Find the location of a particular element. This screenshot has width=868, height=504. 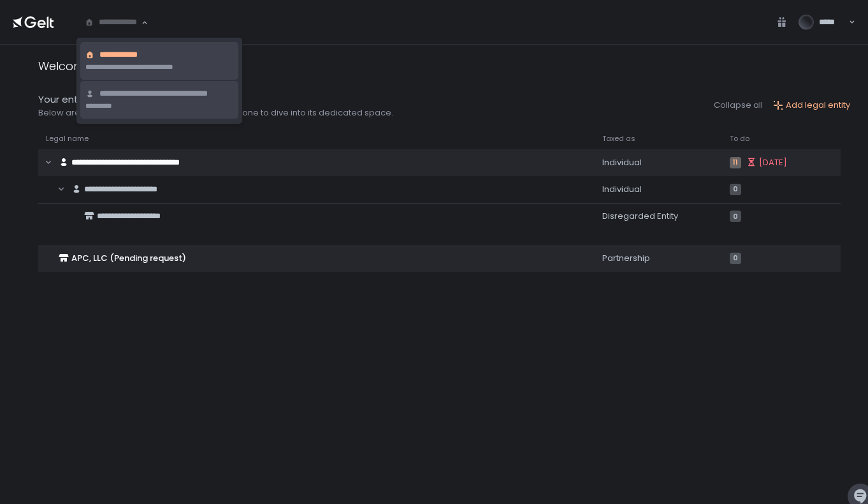

div: Add legal entity is located at coordinates (811, 105).